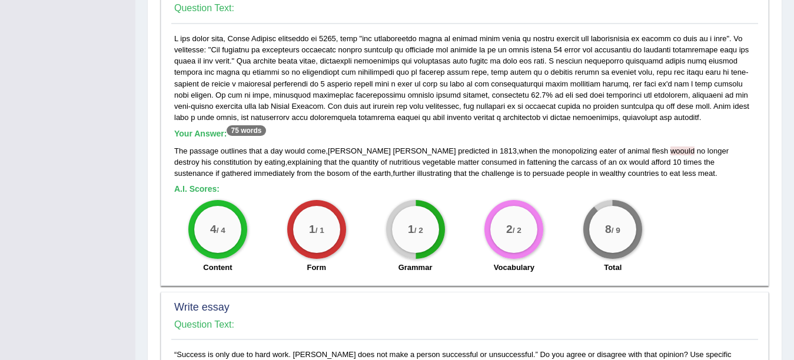 This screenshot has width=794, height=360. What do you see at coordinates (682, 151) in the screenshot?
I see `span: Possible spelling mistake found. (did you mean: would)` at bounding box center [682, 151].